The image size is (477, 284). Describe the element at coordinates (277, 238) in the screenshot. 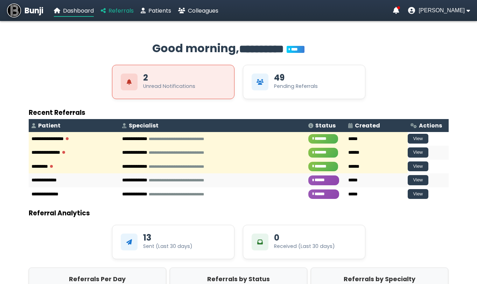

I see `div: 0` at that location.